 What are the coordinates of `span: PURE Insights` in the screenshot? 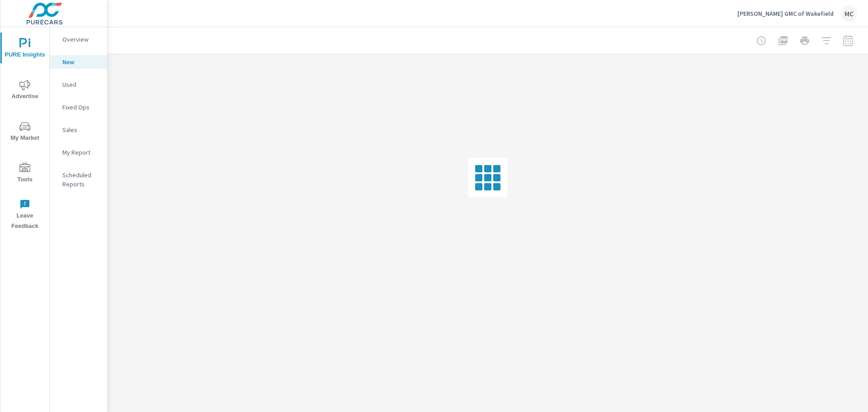 It's located at (25, 49).